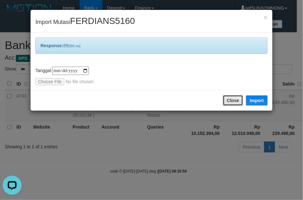 Image resolution: width=303 pixels, height=200 pixels. What do you see at coordinates (102, 21) in the screenshot?
I see `span: FERDIANS5160` at bounding box center [102, 21].